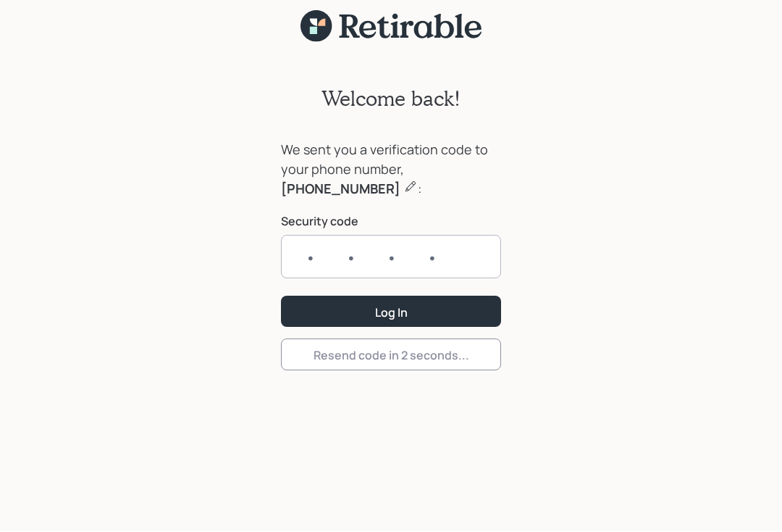  Describe the element at coordinates (391, 222) in the screenshot. I see `label: Security code` at that location.